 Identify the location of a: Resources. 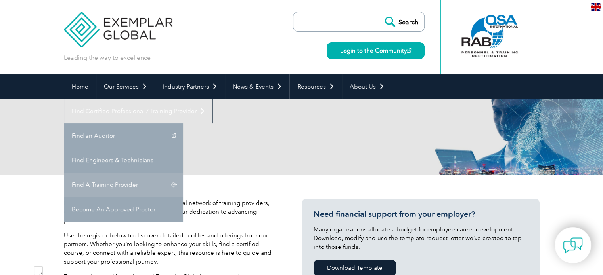
(315, 87).